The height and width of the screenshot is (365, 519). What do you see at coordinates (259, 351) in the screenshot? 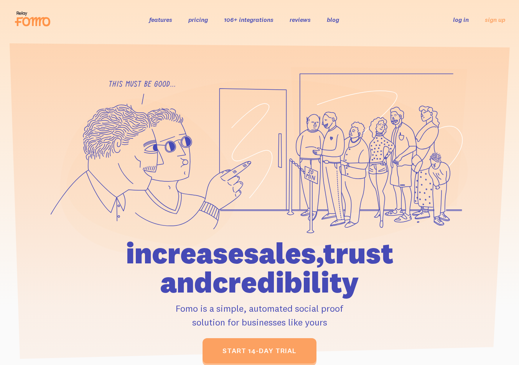
I see `a: start 14-day trial` at bounding box center [259, 351].